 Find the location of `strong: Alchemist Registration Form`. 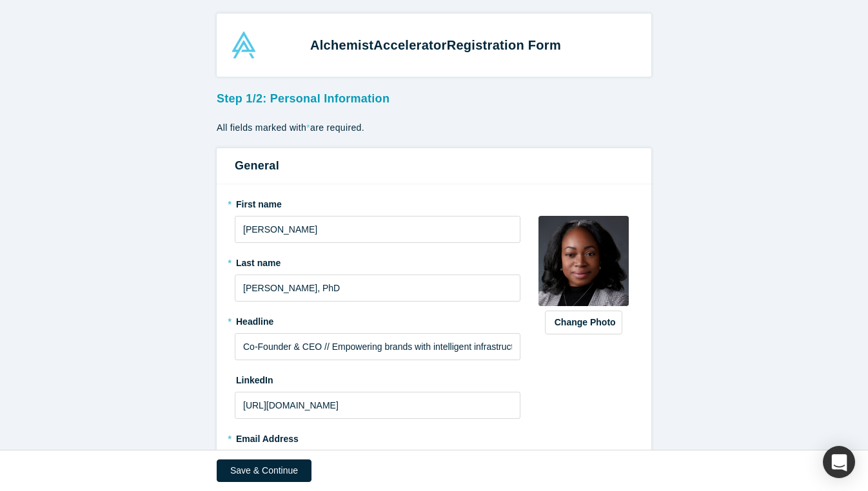

strong: Alchemist Registration Form is located at coordinates (435, 45).